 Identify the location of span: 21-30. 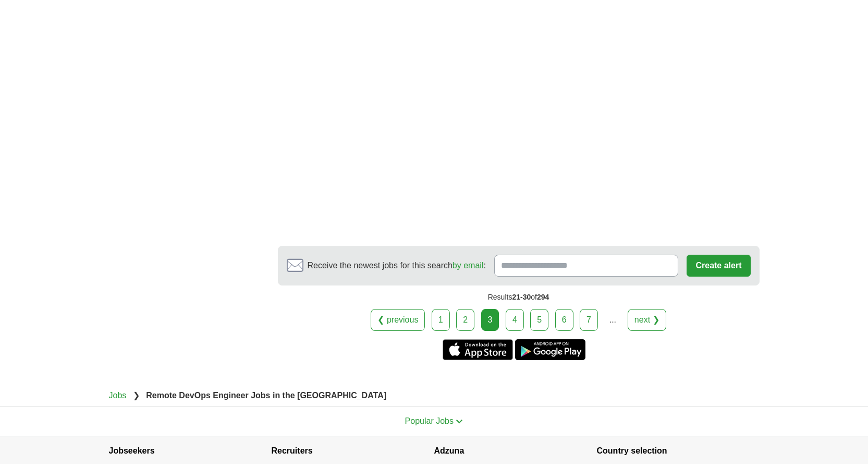
(521, 297).